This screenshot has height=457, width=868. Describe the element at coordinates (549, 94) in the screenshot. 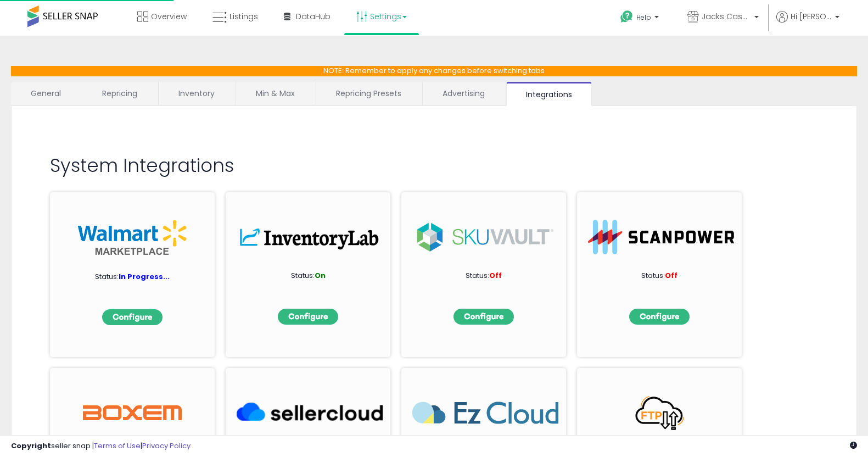

I see `a: Integrations` at that location.